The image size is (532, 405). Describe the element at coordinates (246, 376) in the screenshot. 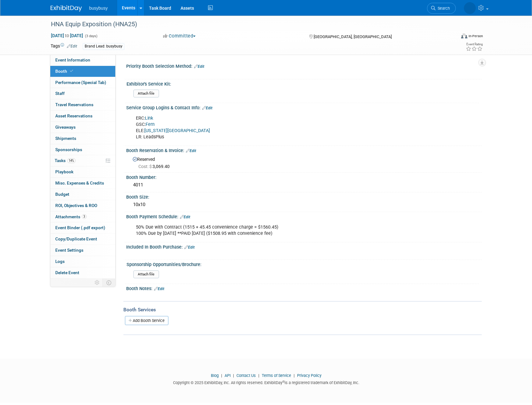

I see `a: Contact Us` at that location.